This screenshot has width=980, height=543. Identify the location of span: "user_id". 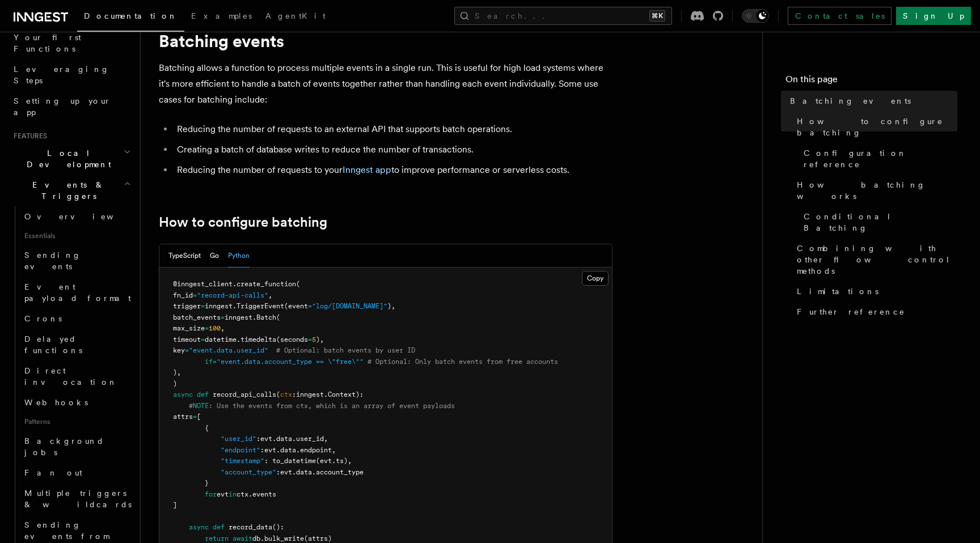
(238, 439).